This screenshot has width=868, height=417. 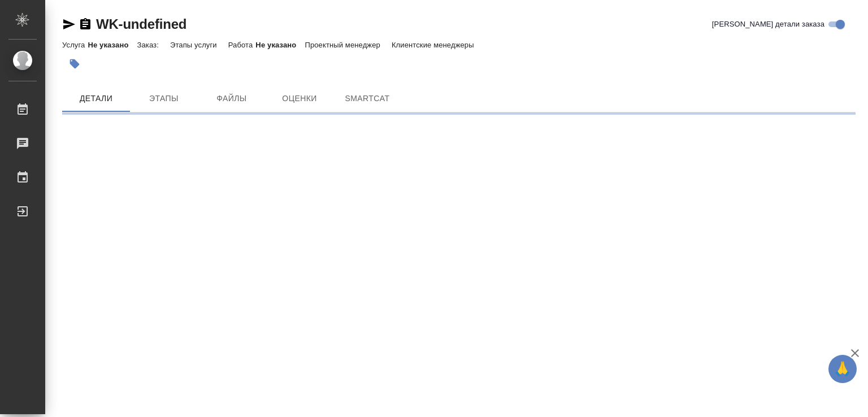 I want to click on p: Проектный менеджер, so click(x=344, y=45).